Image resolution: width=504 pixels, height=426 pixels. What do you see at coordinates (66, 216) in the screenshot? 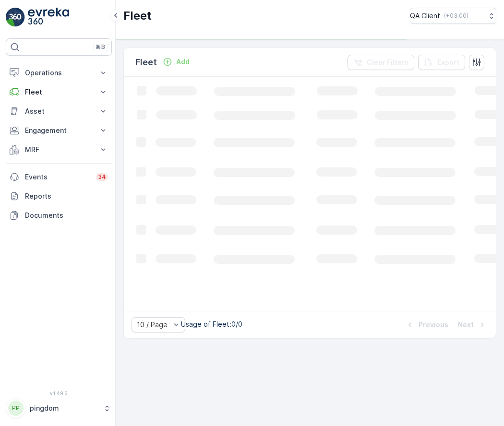
I see `p: Documents` at bounding box center [66, 216].